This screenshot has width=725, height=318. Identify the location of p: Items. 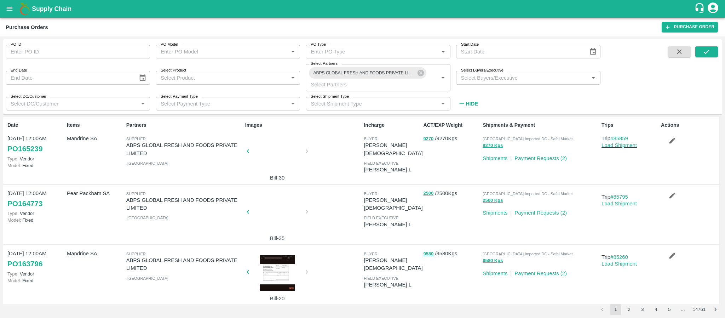
(95, 125).